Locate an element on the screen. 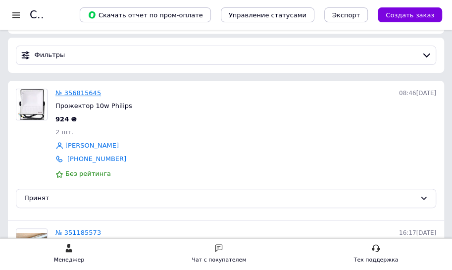  div: Менеджер is located at coordinates (69, 260).